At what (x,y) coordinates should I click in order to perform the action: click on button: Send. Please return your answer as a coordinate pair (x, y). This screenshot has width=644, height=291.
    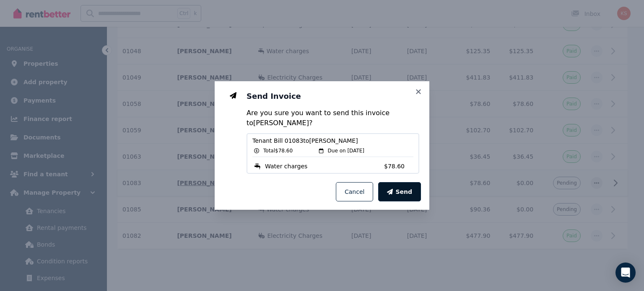
    Looking at the image, I should click on (400, 192).